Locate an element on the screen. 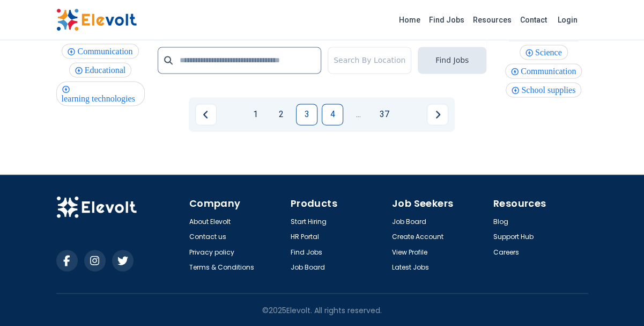 Image resolution: width=644 pixels, height=326 pixels. a: Careers is located at coordinates (507, 252).